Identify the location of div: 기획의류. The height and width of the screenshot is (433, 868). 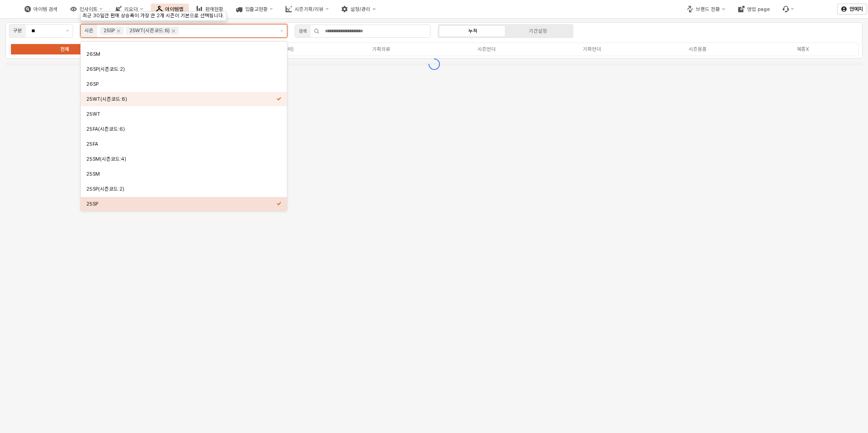
(381, 50).